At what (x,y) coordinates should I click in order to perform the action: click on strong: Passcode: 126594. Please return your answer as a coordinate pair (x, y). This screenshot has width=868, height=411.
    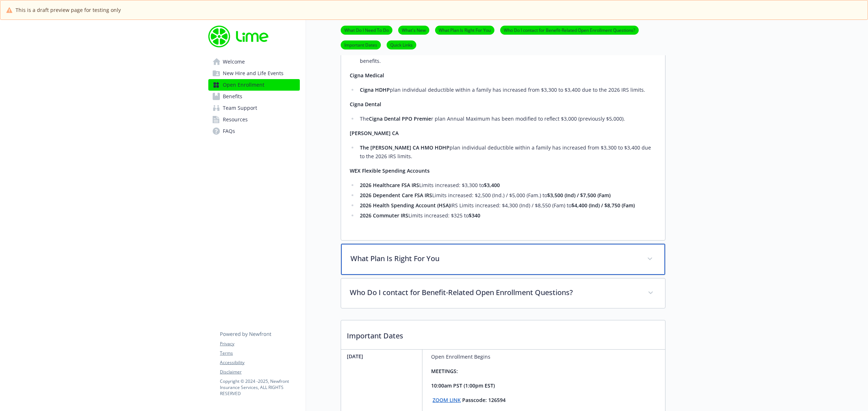
    Looking at the image, I should click on (484, 400).